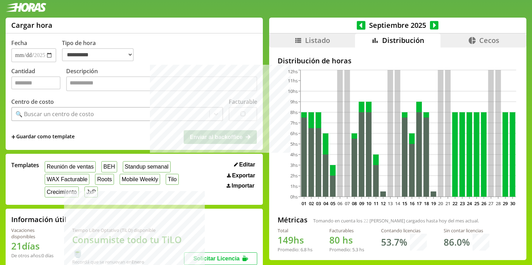  Describe the element at coordinates (448, 203) in the screenshot. I see `text: 21` at that location.